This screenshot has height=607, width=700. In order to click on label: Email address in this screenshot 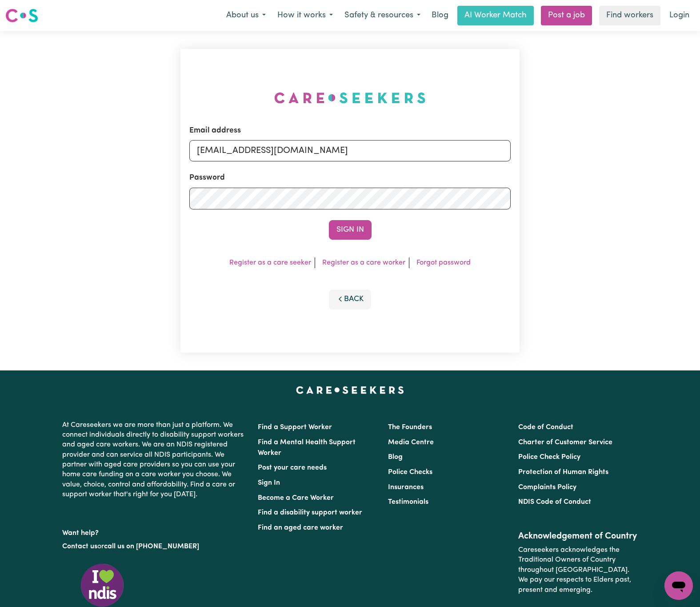, I will do `click(215, 131)`.